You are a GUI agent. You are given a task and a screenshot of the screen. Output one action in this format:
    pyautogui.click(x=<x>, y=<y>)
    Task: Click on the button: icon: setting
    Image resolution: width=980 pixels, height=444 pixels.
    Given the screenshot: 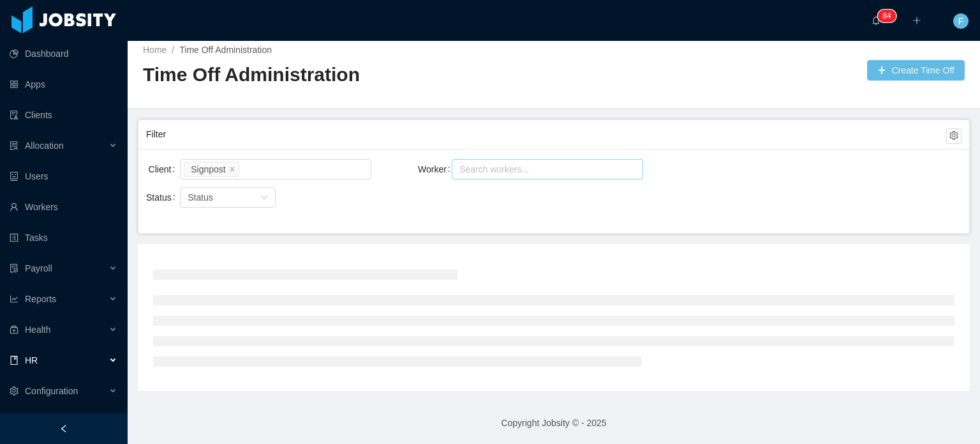 What is the action you would take?
    pyautogui.click(x=954, y=136)
    